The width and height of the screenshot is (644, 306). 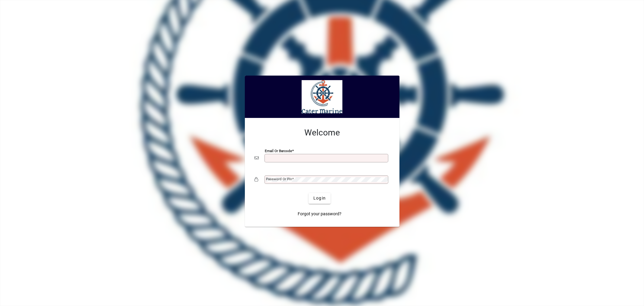 What do you see at coordinates (279, 179) in the screenshot?
I see `mat-label: Password or Pin` at bounding box center [279, 179].